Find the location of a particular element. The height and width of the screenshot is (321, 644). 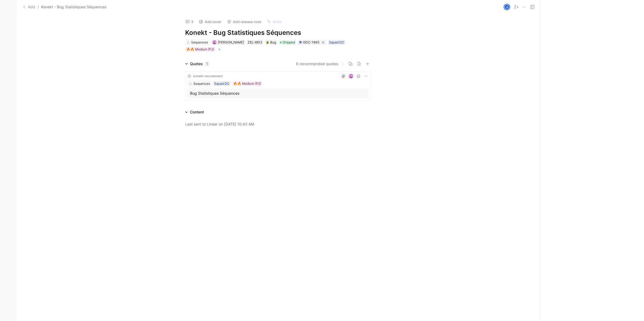

div: Shipped is located at coordinates (287, 43).